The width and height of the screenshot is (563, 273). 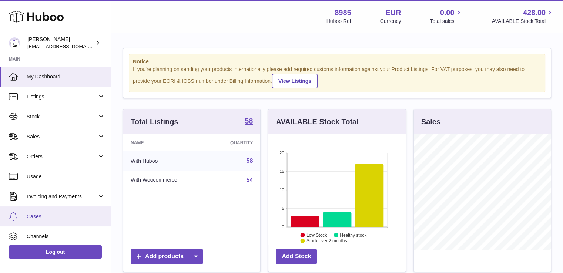 I want to click on text: 0, so click(x=283, y=227).